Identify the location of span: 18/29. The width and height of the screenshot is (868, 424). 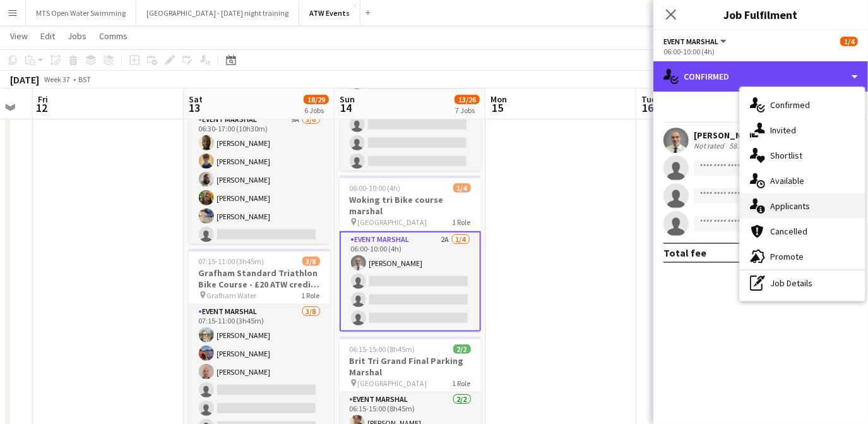
(317, 99).